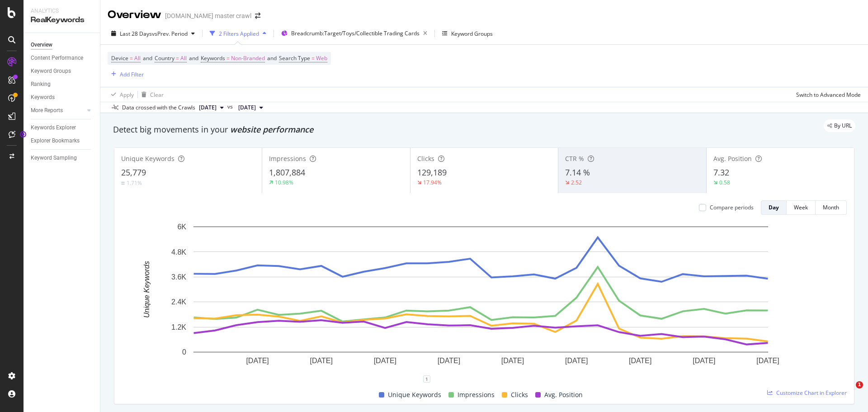 The image size is (868, 412). Describe the element at coordinates (134, 182) in the screenshot. I see `div: 1.71%` at that location.